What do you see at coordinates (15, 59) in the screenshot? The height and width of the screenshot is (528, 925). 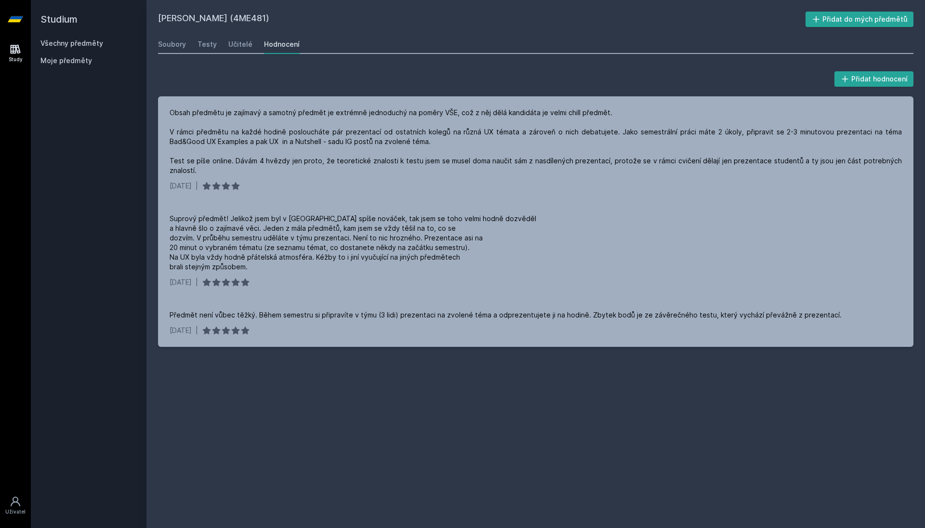 I see `div: Study` at bounding box center [15, 59].